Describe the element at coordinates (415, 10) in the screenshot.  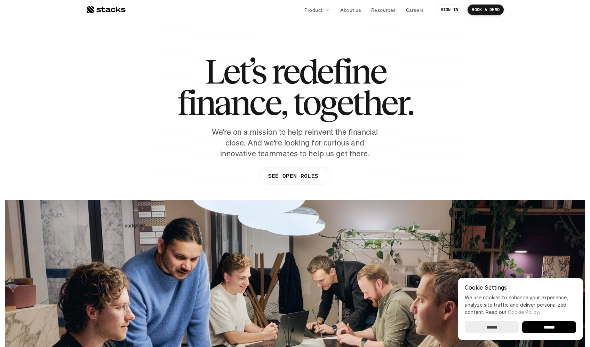
I see `p: Careers` at that location.